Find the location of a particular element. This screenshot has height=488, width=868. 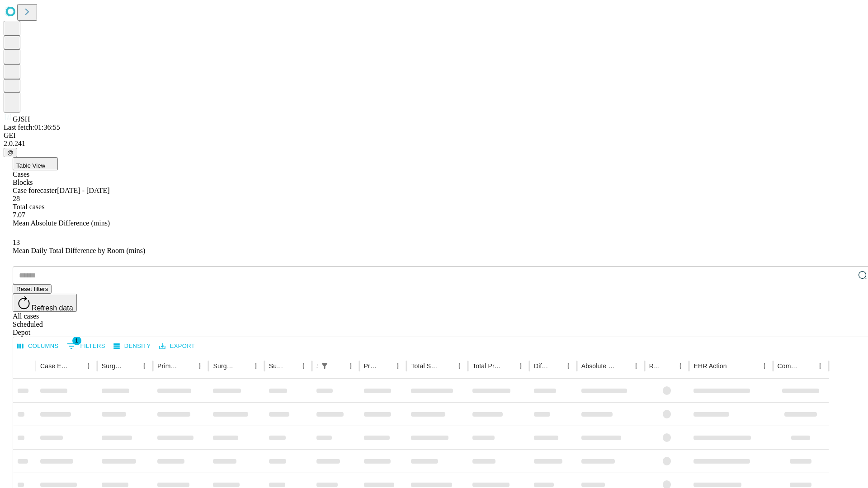

span: Last fetch: 01:36:55 is located at coordinates (31, 127).